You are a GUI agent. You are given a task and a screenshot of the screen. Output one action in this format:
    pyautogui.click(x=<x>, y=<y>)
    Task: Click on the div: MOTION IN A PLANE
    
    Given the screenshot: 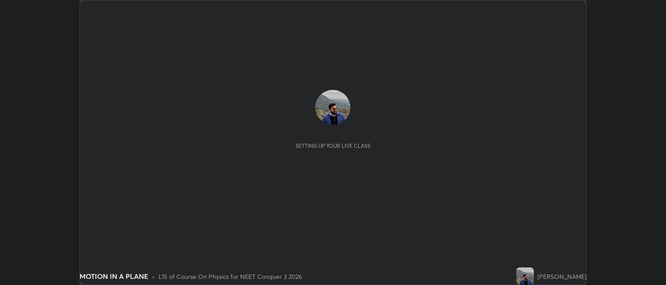 What is the action you would take?
    pyautogui.click(x=114, y=276)
    